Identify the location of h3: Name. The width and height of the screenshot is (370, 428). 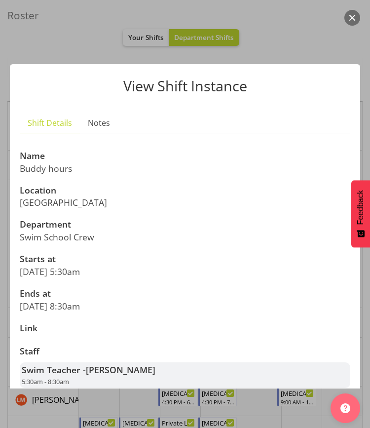
(185, 156).